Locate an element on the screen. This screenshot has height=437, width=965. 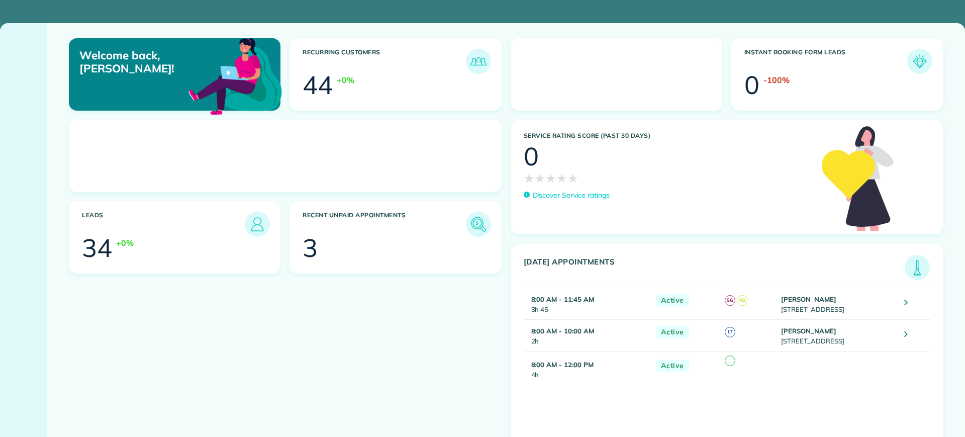
img: icon_todays_appointments-901f7ab196bb0bea1936b74009e4eb5ffbc2d2711fa7634e0d609ed5ef32b18b.png is located at coordinates (917, 267).